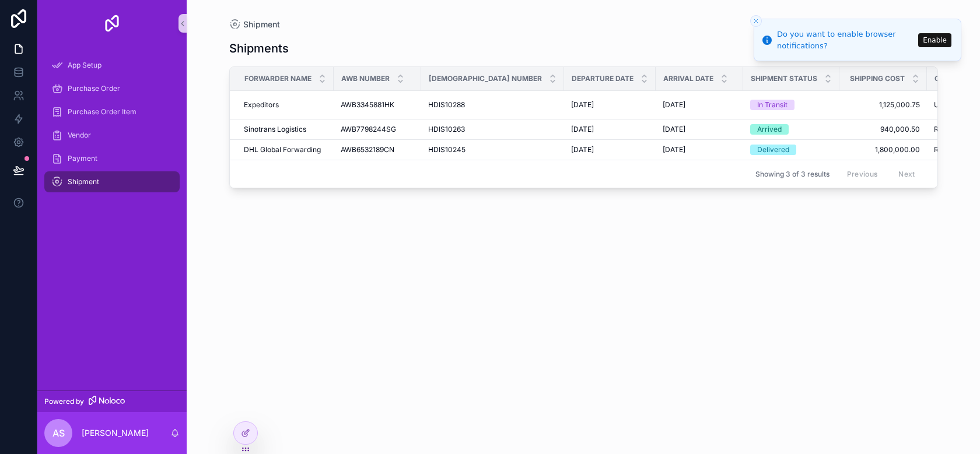 This screenshot has height=454, width=980. I want to click on span: Currency, so click(954, 78).